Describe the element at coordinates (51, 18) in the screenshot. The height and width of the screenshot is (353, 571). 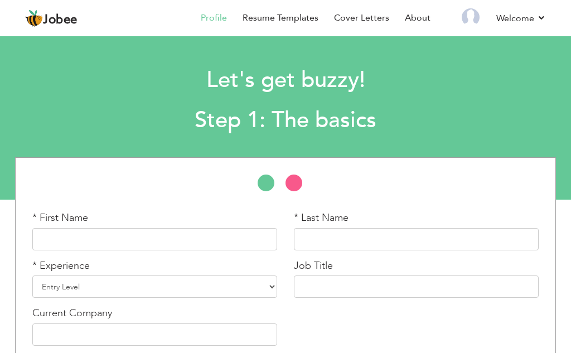
I see `a: Jobee` at that location.